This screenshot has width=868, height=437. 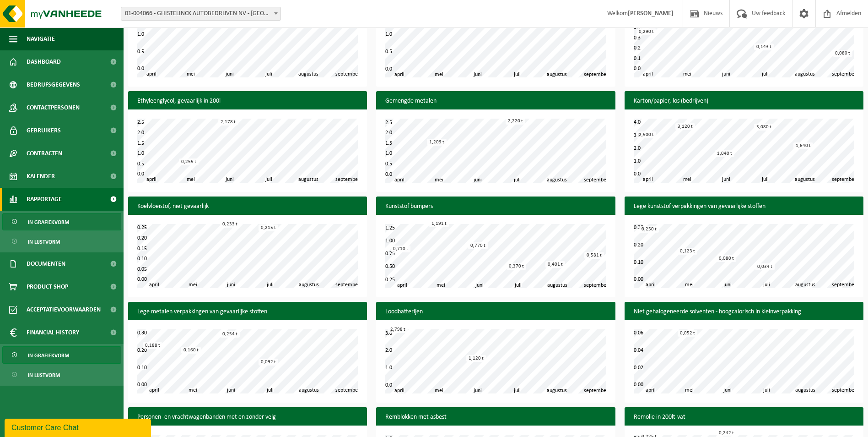 I want to click on div: 0,290 t, so click(x=646, y=32).